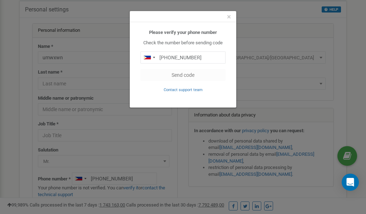  I want to click on a: Contact support team, so click(183, 89).